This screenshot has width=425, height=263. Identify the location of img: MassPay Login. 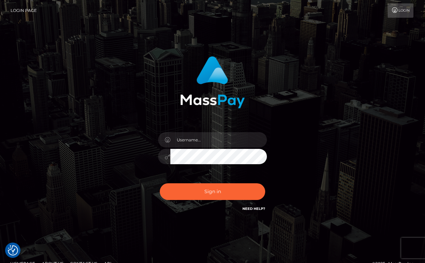
(213, 82).